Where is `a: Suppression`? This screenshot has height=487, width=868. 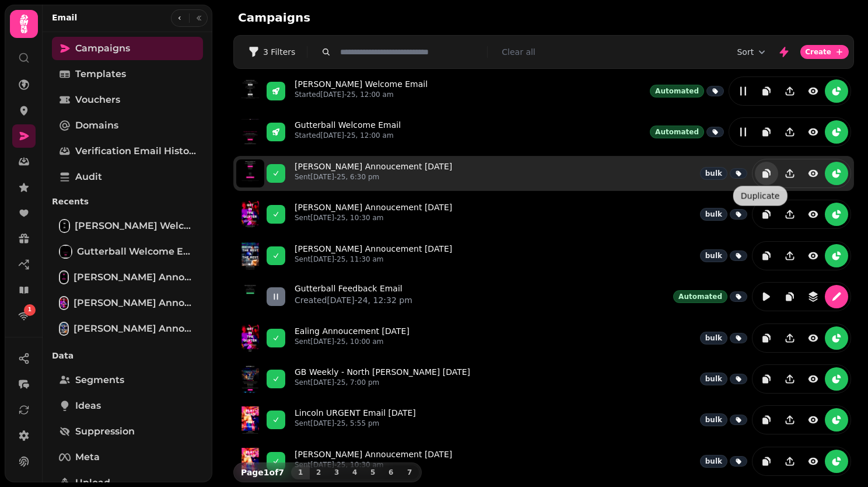 a: Suppression is located at coordinates (127, 432).